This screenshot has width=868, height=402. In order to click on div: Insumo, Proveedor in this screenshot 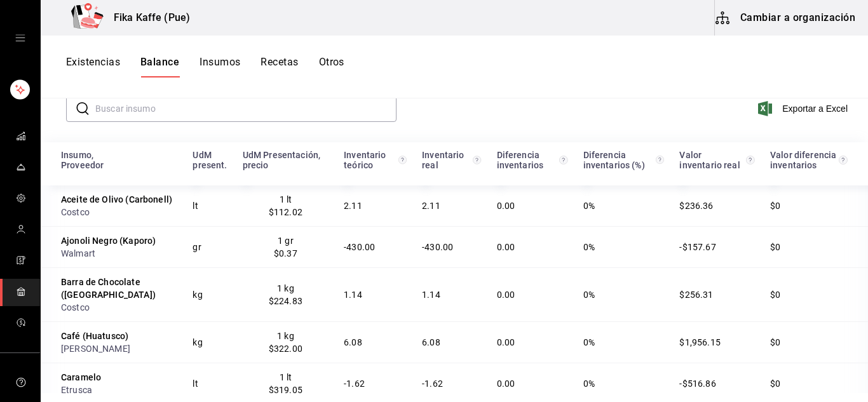, I will do `click(119, 160)`.